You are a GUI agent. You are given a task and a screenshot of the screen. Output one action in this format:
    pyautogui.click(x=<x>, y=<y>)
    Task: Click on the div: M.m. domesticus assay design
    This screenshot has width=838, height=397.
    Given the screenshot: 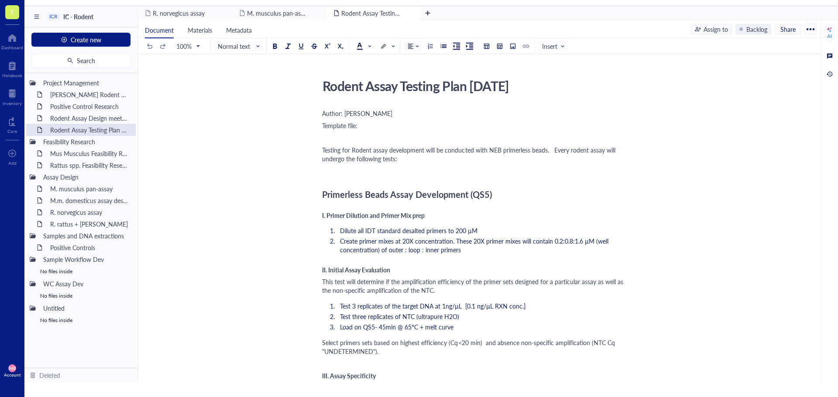 What is the action you would take?
    pyautogui.click(x=89, y=201)
    